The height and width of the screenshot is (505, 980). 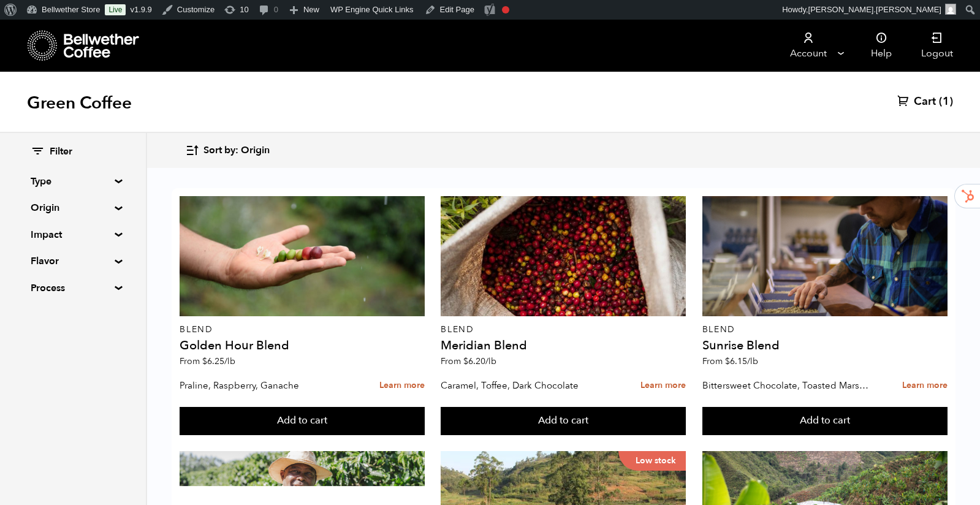 What do you see at coordinates (925, 102) in the screenshot?
I see `a: Cart (1)` at bounding box center [925, 102].